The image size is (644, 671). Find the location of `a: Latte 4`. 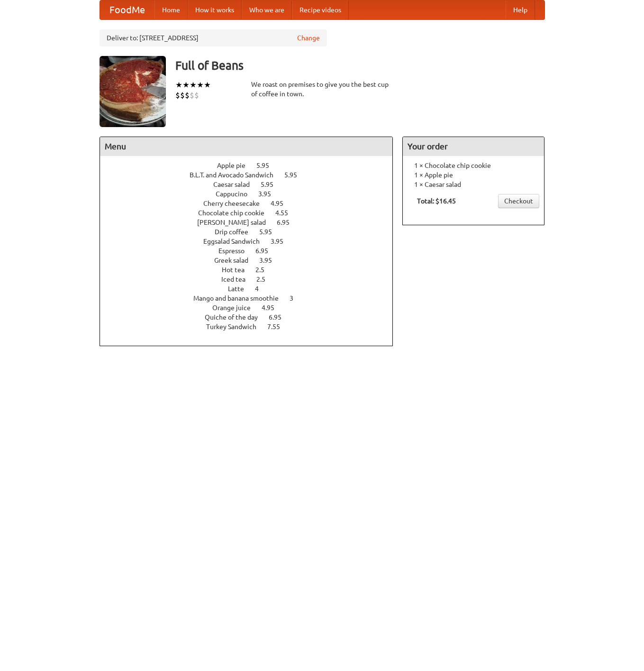

a: Latte 4 is located at coordinates (252, 289).